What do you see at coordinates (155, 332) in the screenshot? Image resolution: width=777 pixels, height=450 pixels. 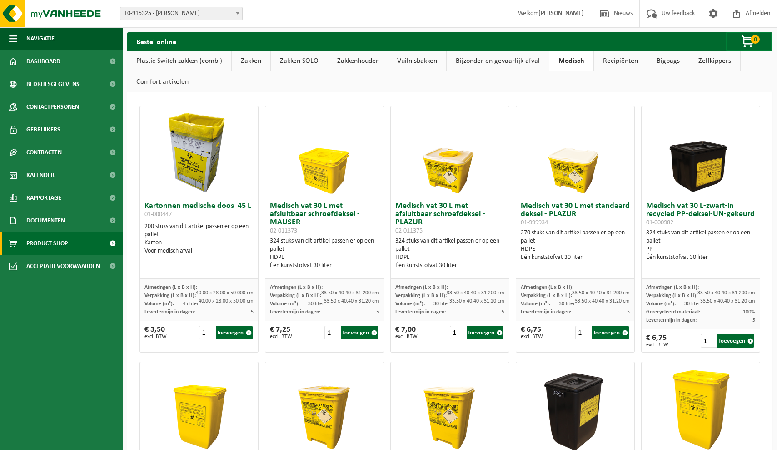 I see `div: € 3,50` at bounding box center [155, 332].